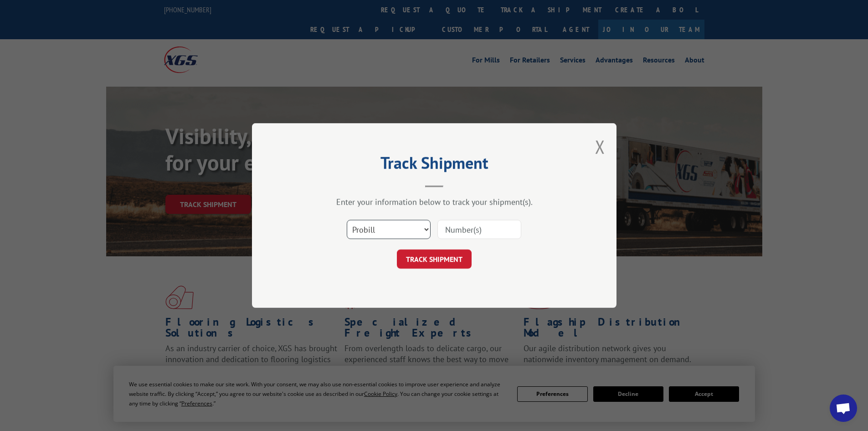 The image size is (868, 431). I want to click on h2: Track Shipment, so click(435, 165).